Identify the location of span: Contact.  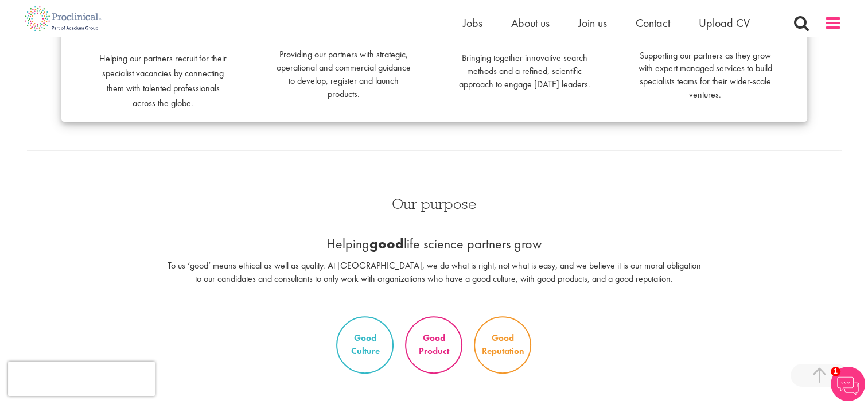
(653, 23).